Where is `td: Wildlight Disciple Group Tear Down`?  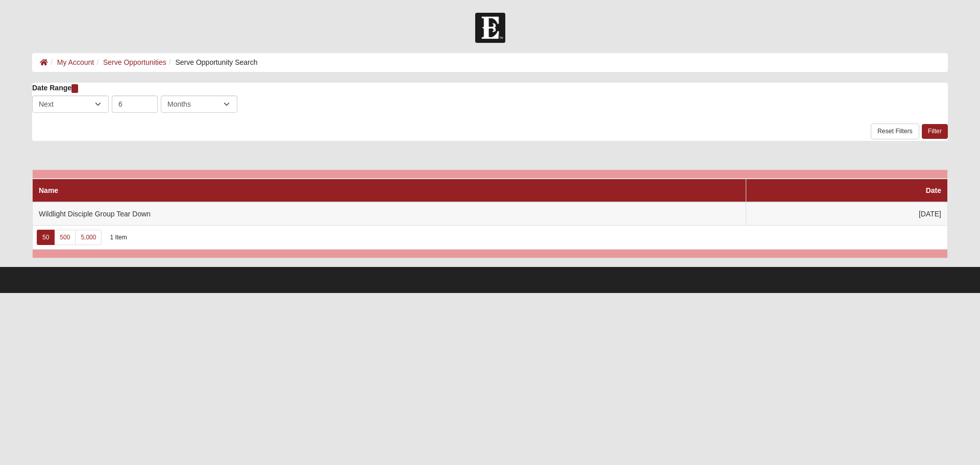 td: Wildlight Disciple Group Tear Down is located at coordinates (389, 214).